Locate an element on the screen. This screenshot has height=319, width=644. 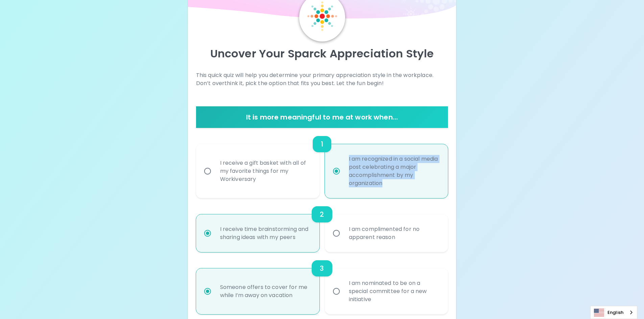
h6: 3 is located at coordinates (322, 269).